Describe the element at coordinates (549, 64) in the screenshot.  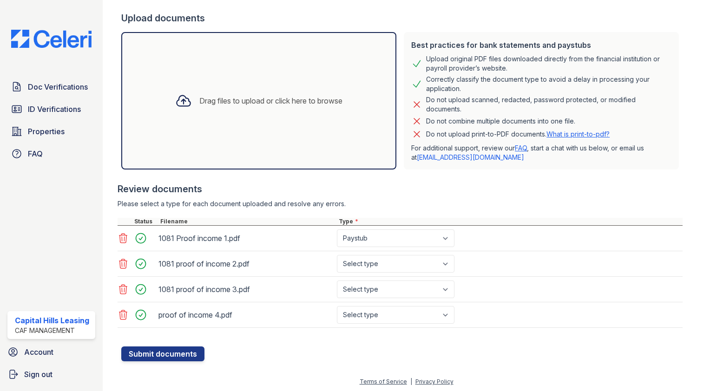
I see `div: Upload original PDF files downloaded directly from the financial institution or payroll provider’...` at that location.